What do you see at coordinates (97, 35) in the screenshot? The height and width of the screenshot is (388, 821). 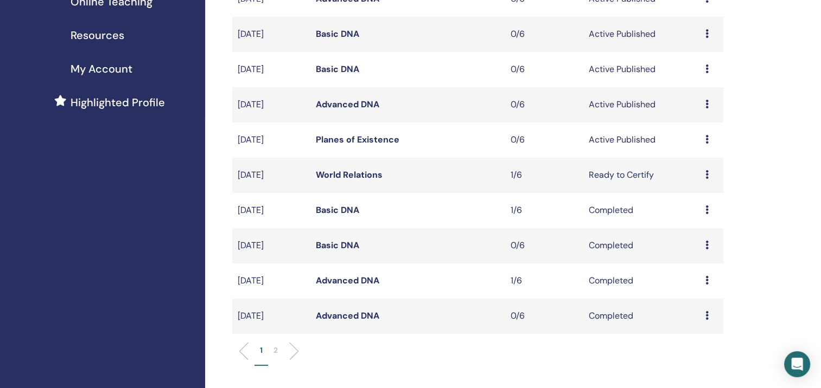 I see `span: Resources` at bounding box center [97, 35].